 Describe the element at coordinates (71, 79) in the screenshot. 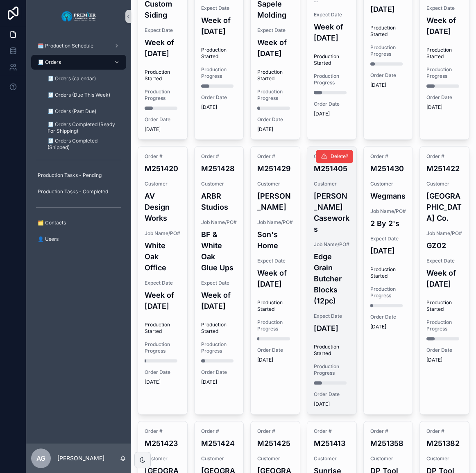

I see `span: 🧾 Orders (calendar)` at that location.